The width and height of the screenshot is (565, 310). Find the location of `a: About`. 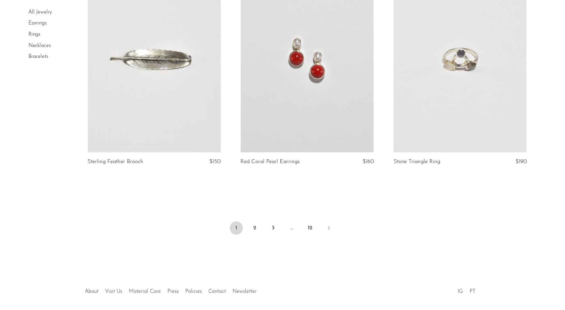

a: About is located at coordinates (92, 291).